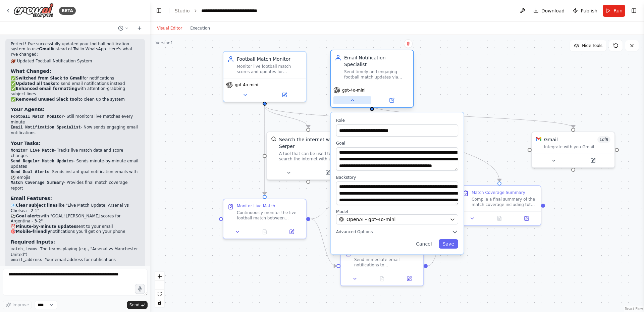 Image resolution: width=644 pixels, height=312 pixels. Describe the element at coordinates (573, 150) in the screenshot. I see `div: GmailGmail1of9Integrate with you Gmail` at that location.